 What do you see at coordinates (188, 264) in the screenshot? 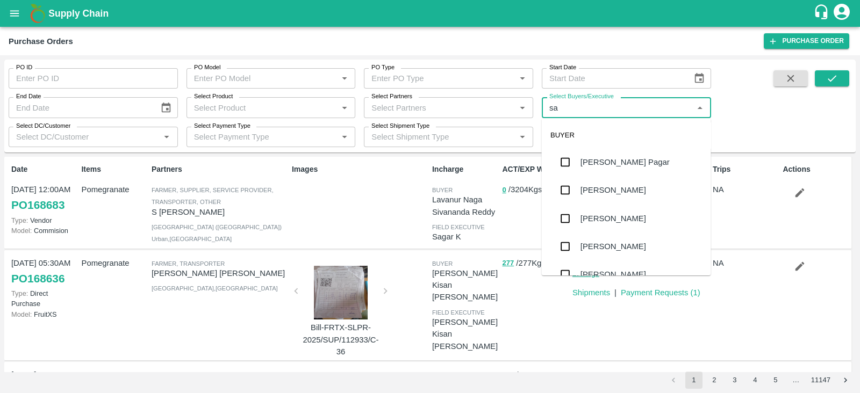
I see `span: Farmer, Transporter` at bounding box center [188, 264].